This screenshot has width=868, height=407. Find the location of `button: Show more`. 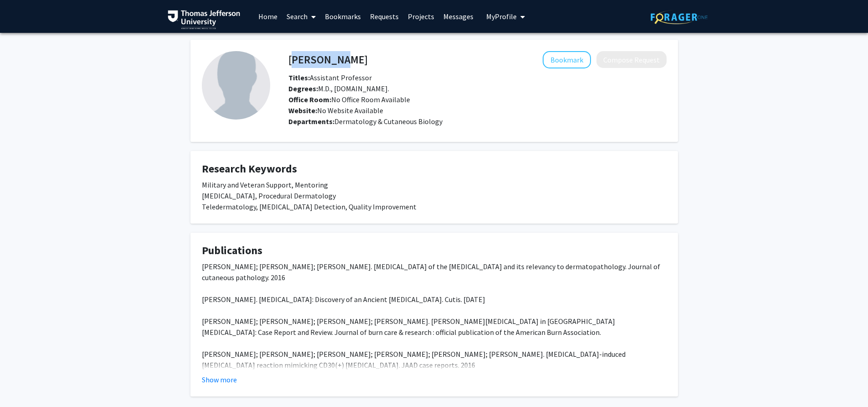

button: Show more is located at coordinates (219, 380).